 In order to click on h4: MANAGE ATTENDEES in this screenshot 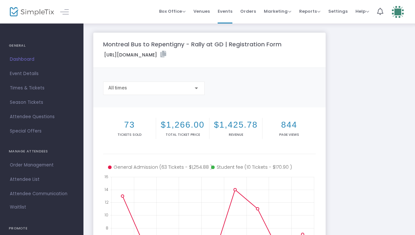, I will do `click(42, 152)`.